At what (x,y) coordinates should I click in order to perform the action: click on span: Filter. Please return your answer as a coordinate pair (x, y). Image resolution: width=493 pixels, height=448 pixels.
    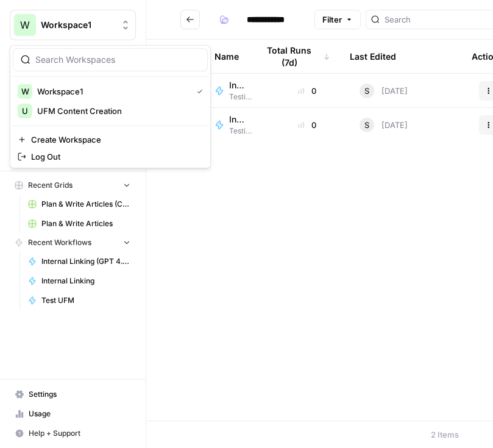
    Looking at the image, I should click on (332, 19).